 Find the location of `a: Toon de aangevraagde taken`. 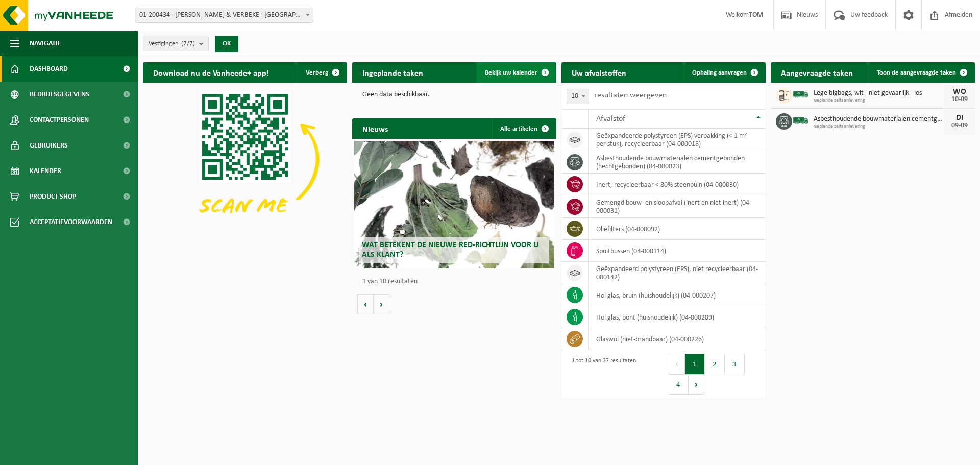

a: Toon de aangevraagde taken is located at coordinates (921, 73).